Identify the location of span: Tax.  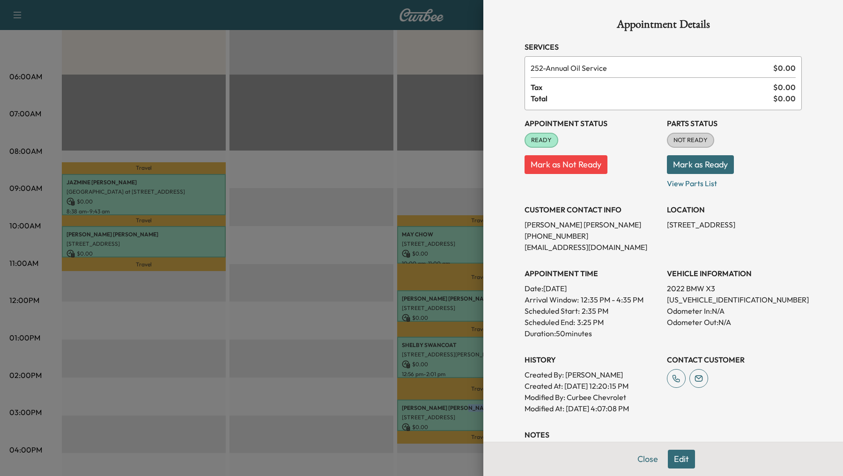
(652, 87).